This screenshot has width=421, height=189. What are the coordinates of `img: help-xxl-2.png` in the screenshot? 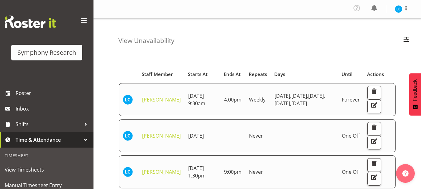 It's located at (405, 173).